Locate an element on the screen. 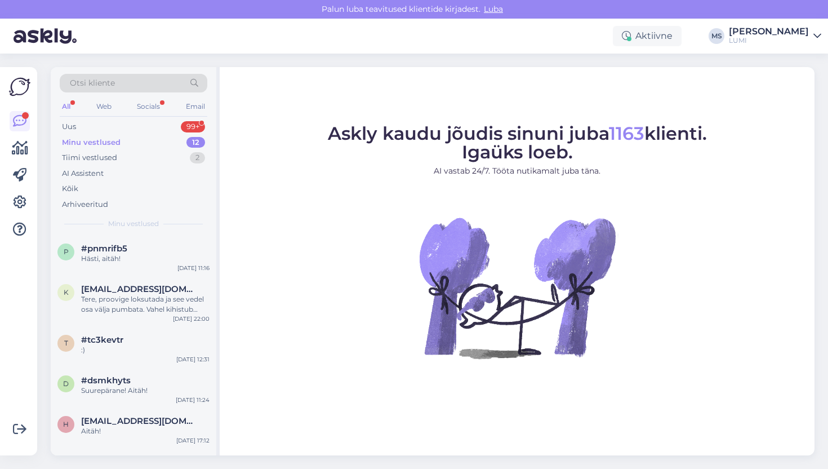 The height and width of the screenshot is (469, 828). div: Socials is located at coordinates (148, 106).